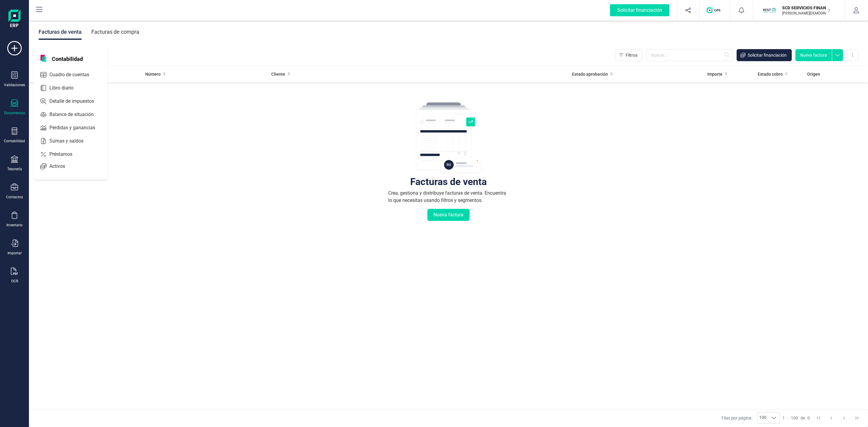 The image size is (868, 427). What do you see at coordinates (806, 8) in the screenshot?
I see `p: SCD SERVICIOS FINANCIEROS SL` at bounding box center [806, 8].